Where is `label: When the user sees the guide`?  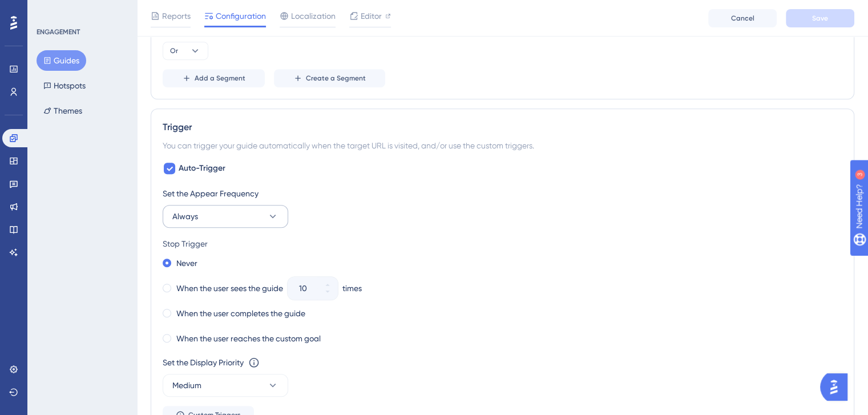
label: When the user sees the guide is located at coordinates (229, 288).